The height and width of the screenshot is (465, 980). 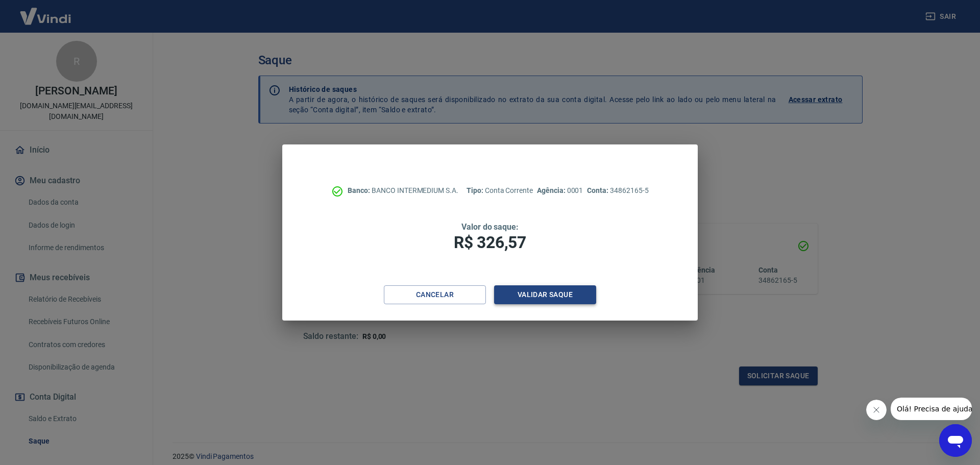 What do you see at coordinates (46, 11) in the screenshot?
I see `span: Olá! Precisa de ajuda?` at bounding box center [46, 11].